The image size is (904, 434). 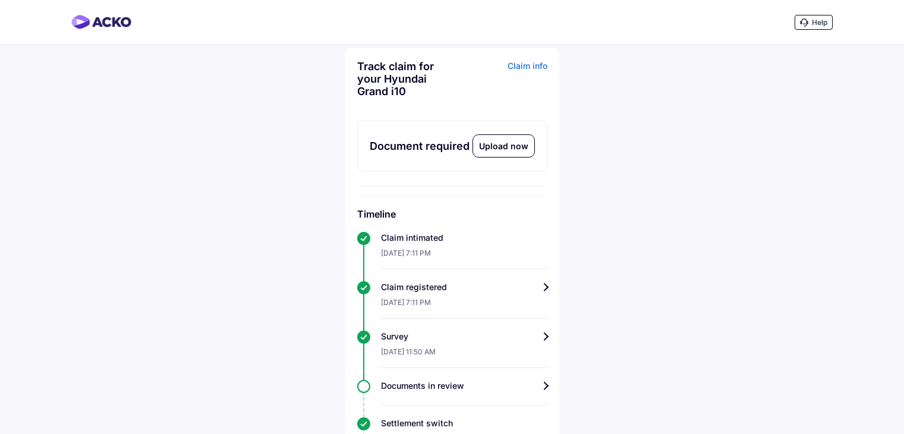 I want to click on div: Settlement switch, so click(x=464, y=423).